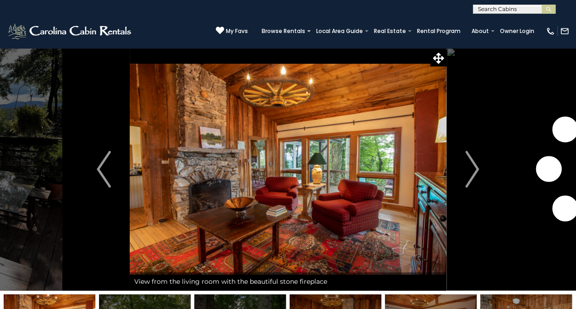  What do you see at coordinates (232, 31) in the screenshot?
I see `a: My Favs` at bounding box center [232, 31].